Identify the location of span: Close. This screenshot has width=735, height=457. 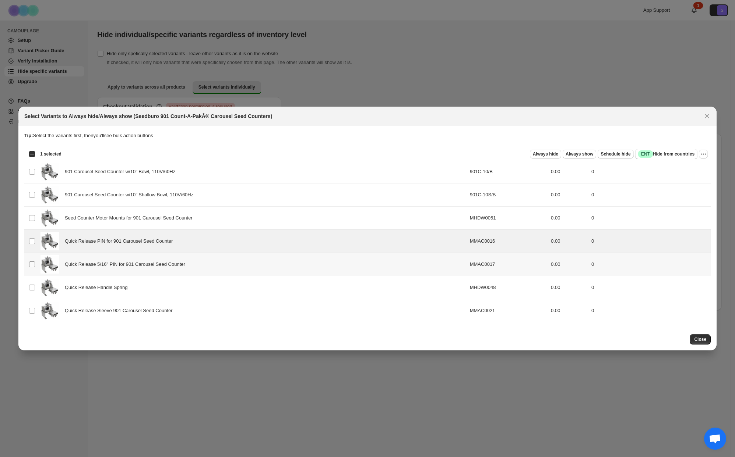
(700, 340).